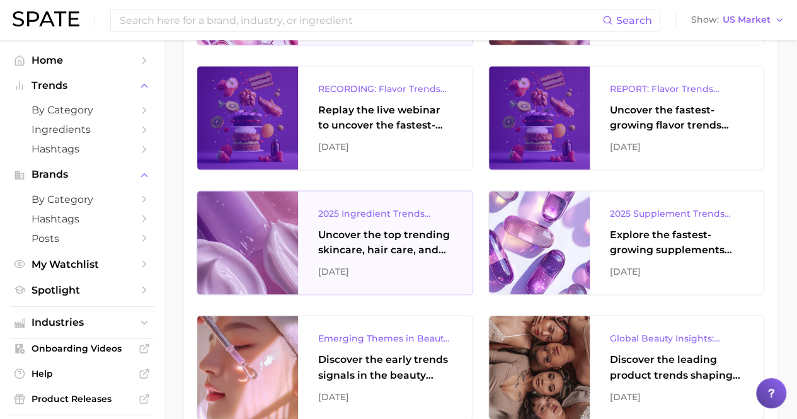 The image size is (797, 419). What do you see at coordinates (82, 264) in the screenshot?
I see `span: My Watchlist` at bounding box center [82, 264].